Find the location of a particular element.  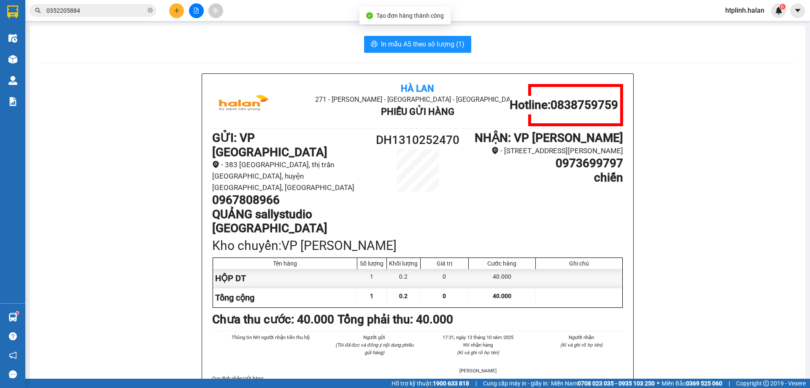

div: Tên hàng is located at coordinates (285, 263).